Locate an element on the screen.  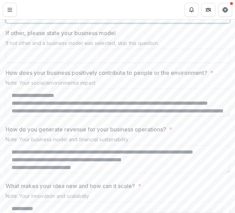
div: Note: Your business model and financial sustainability is located at coordinates (118, 141).